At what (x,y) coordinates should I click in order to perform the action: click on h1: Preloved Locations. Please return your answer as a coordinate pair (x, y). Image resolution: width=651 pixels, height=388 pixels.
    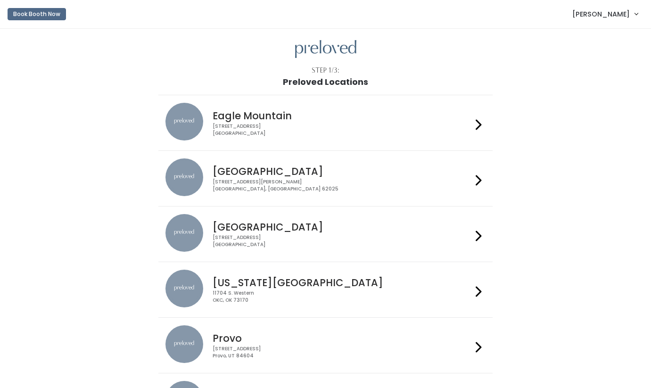
    Looking at the image, I should click on (325, 82).